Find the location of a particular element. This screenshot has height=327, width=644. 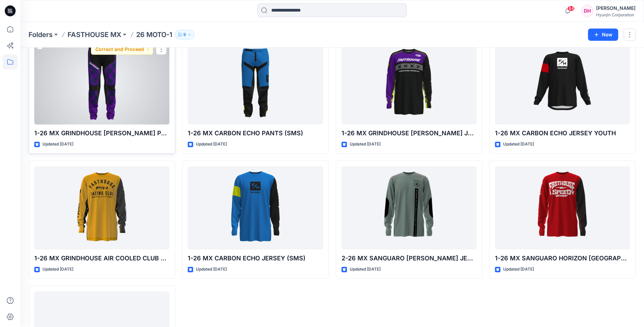

p: 1-26 MX CARBON ECHO JERSEY (SMS) is located at coordinates (255, 258).